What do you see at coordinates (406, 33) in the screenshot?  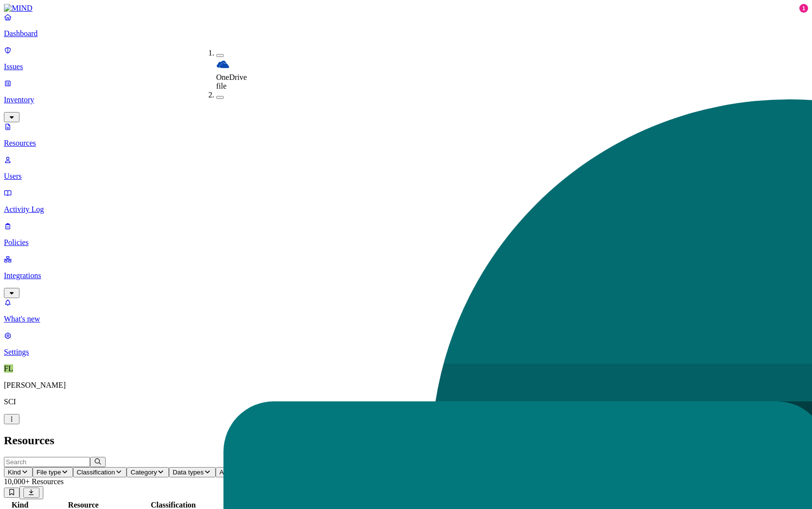 I see `p: Dashboard` at bounding box center [406, 33].